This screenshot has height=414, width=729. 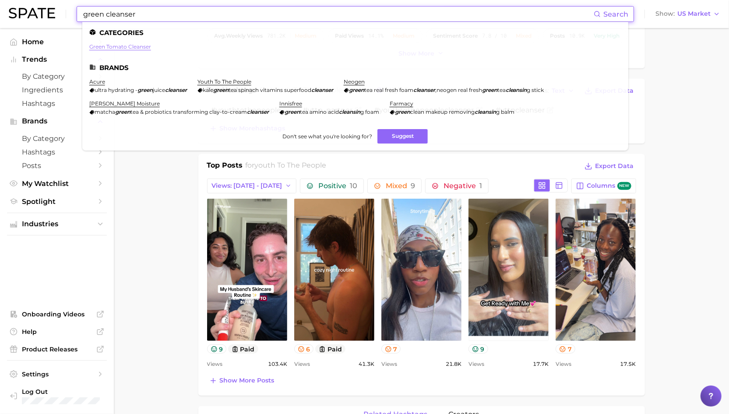 What do you see at coordinates (389, 90) in the screenshot?
I see `span: tea real fresh foam` at bounding box center [389, 90].